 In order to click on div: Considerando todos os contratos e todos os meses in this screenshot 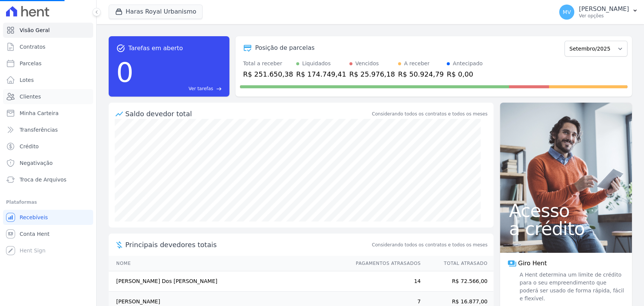, I will do `click(430, 114)`.